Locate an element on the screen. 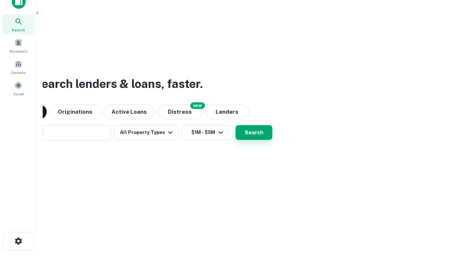 The height and width of the screenshot is (265, 471). div: Saved is located at coordinates (18, 88).